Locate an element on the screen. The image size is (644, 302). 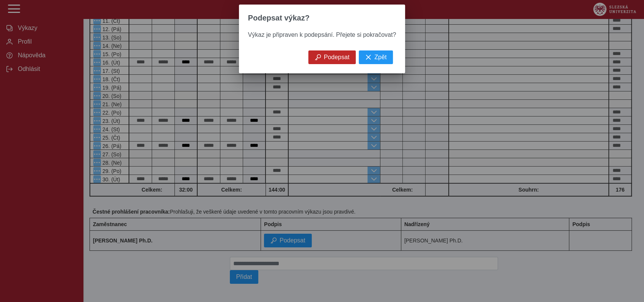
span: Výkaz je připraven k podepsání. Přejete si pokračovat? is located at coordinates (322, 35).